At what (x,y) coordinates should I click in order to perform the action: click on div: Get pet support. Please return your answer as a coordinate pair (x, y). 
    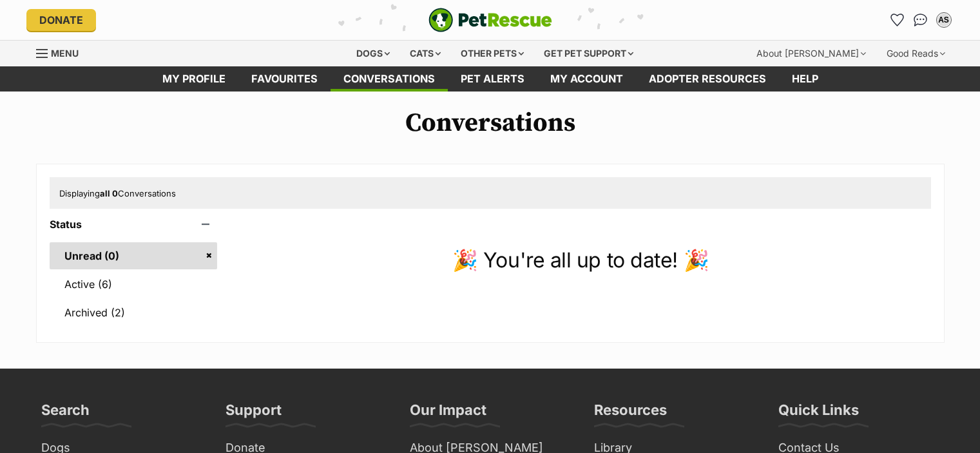
    Looking at the image, I should click on (588, 54).